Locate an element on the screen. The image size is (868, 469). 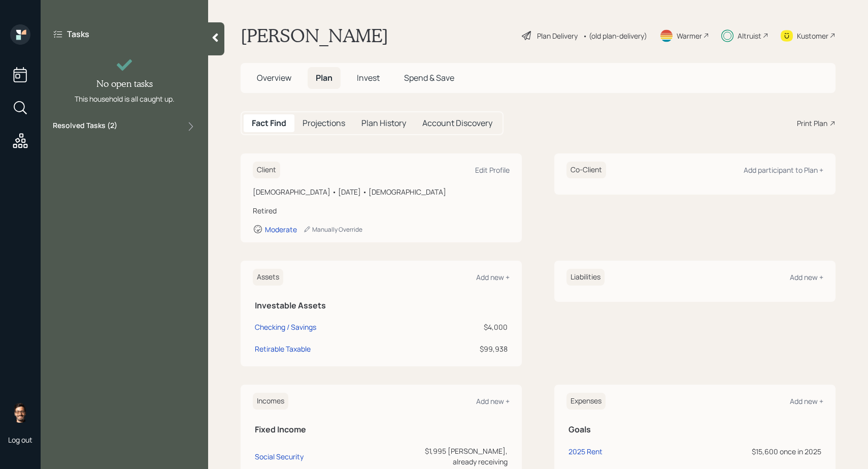
div: Retirable Taxable is located at coordinates (282, 348).